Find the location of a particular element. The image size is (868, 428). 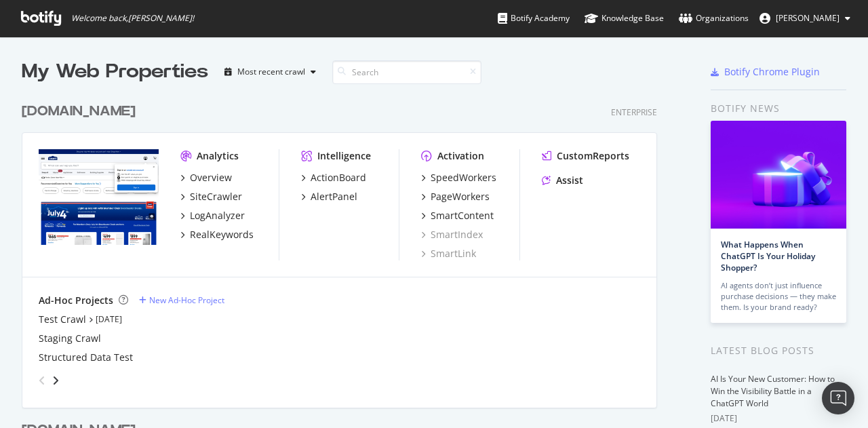

div: Open Intercom Messenger is located at coordinates (838, 398).